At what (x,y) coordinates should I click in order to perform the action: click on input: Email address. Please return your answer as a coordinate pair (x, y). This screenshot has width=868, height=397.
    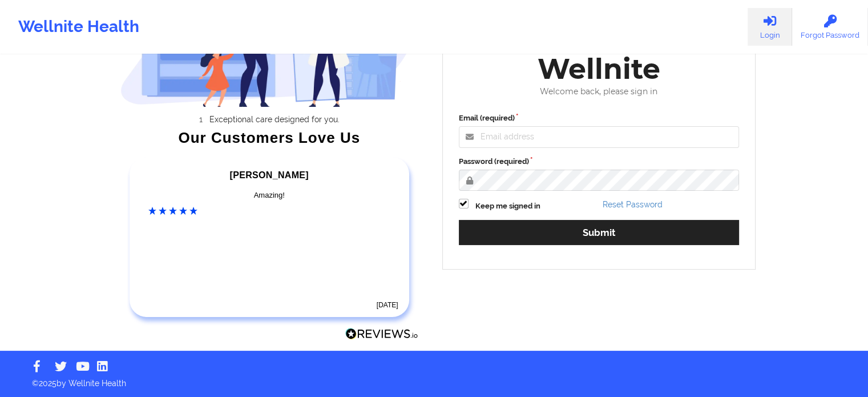
    Looking at the image, I should click on (599, 137).